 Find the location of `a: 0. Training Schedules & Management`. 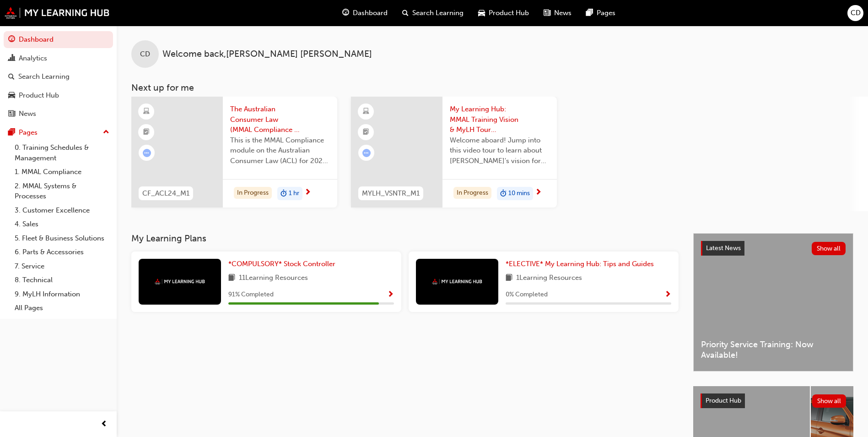

a: 0. Training Schedules & Management is located at coordinates (62, 152).